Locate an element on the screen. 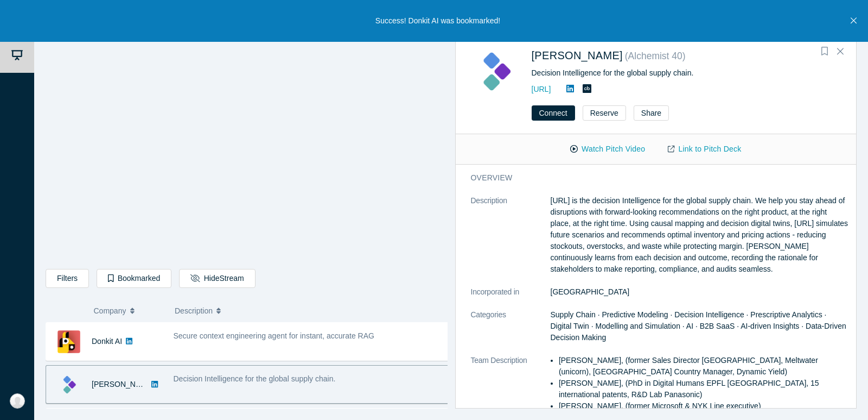  button: Reserve is located at coordinates (605, 113).